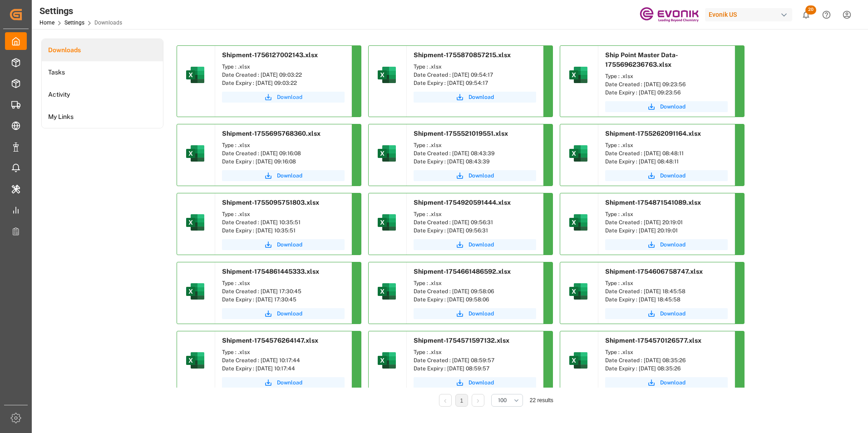  What do you see at coordinates (462, 400) in the screenshot?
I see `li: 1` at bounding box center [462, 400].